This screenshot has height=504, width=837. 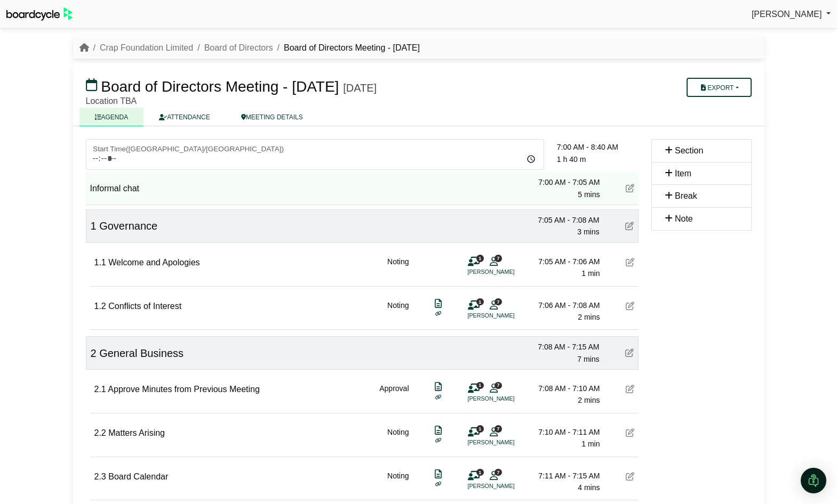 What do you see at coordinates (563, 476) in the screenshot?
I see `div: 7:11 AM - 7:15 AM` at bounding box center [563, 476].